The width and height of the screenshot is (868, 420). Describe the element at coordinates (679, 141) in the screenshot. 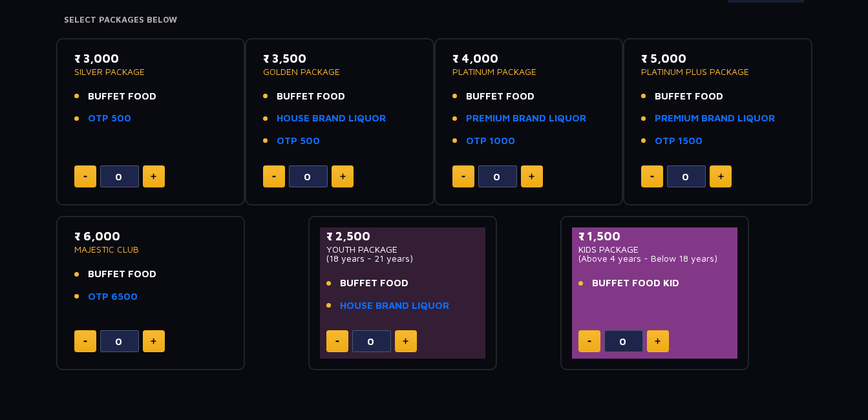

I see `a: OTP 1500` at that location.